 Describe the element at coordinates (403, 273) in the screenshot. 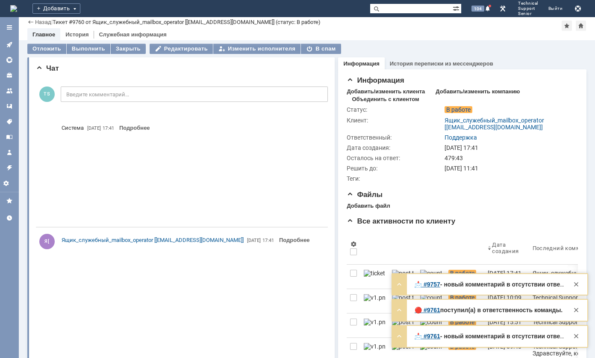

I see `img: post ticket.png` at that location.